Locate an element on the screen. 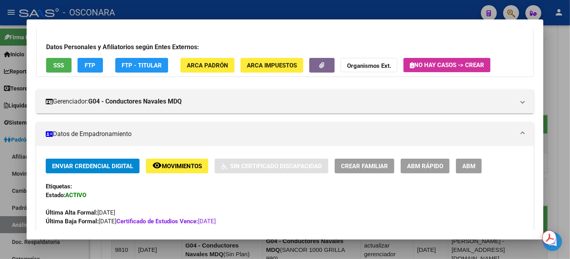  strong: Última Alta Formal: is located at coordinates (71, 213).